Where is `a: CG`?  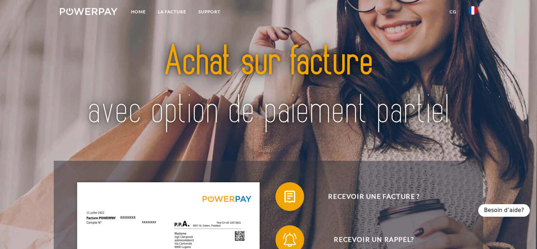
a: CG is located at coordinates (453, 12).